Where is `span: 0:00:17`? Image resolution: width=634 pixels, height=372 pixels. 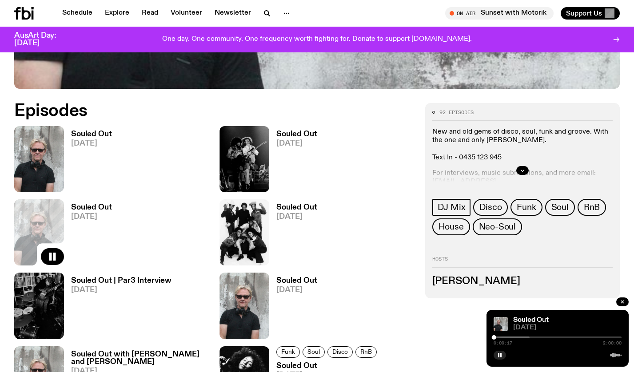
span: 0:00:17 is located at coordinates (503, 343).